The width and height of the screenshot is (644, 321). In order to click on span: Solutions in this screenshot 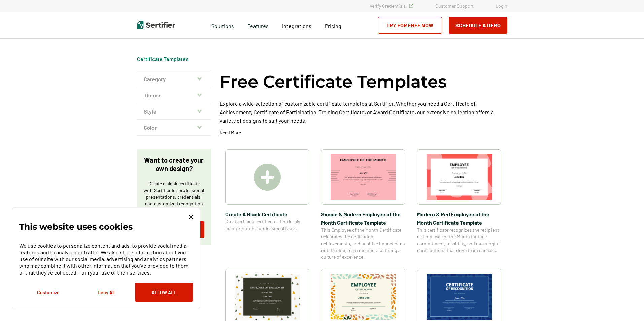, I will do `click(222, 25)`.